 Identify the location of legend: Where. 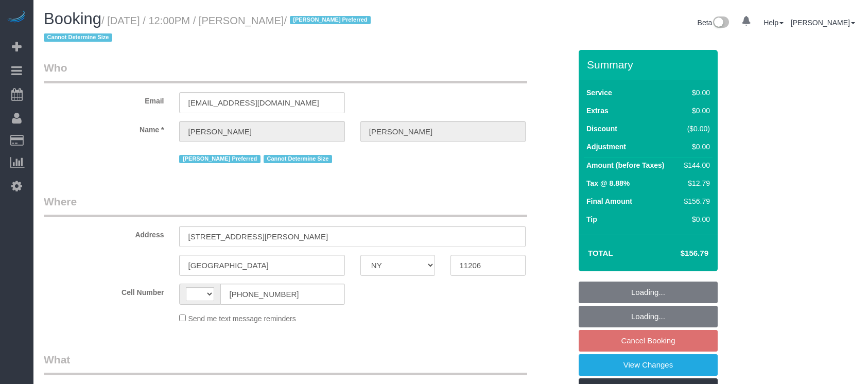
(285, 205).